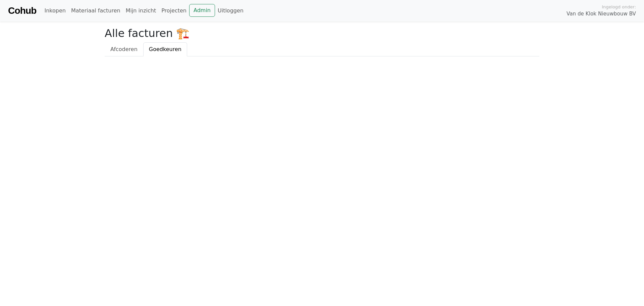  Describe the element at coordinates (619, 7) in the screenshot. I see `span: Ingelogd onder:` at that location.